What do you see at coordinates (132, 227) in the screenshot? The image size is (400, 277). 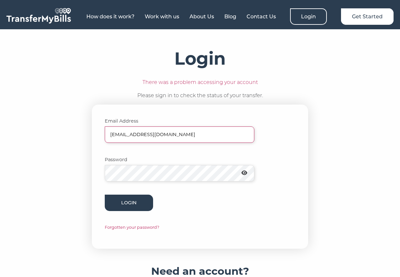 I see `a: Forgotten your password?` at bounding box center [132, 227].